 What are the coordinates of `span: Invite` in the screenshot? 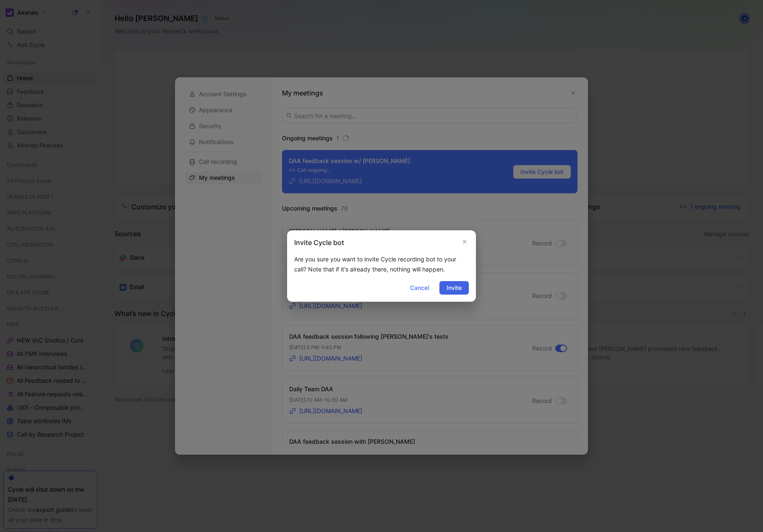 It's located at (454, 288).